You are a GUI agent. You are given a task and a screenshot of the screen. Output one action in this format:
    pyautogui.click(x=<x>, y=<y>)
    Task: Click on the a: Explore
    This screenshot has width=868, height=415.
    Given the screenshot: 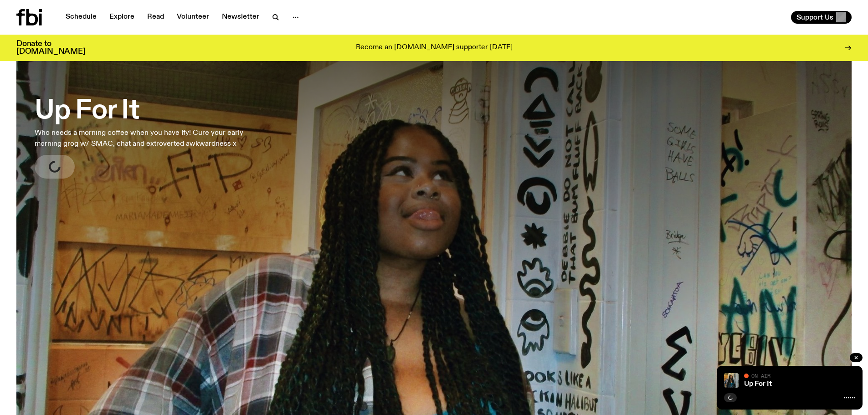 What is the action you would take?
    pyautogui.click(x=121, y=18)
    